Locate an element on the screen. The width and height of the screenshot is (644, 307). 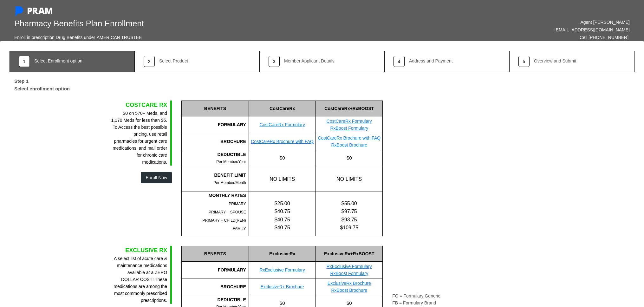
div: CostCareRx+RxBOOST is located at coordinates (349, 108).